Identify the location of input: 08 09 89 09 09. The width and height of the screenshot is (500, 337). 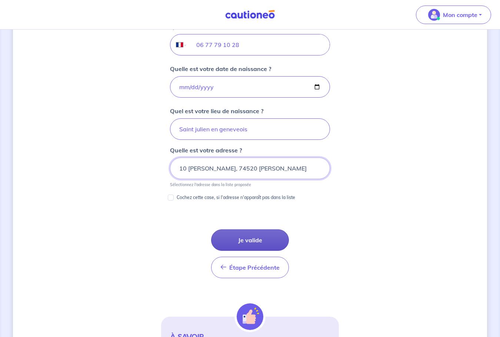
(258, 45).